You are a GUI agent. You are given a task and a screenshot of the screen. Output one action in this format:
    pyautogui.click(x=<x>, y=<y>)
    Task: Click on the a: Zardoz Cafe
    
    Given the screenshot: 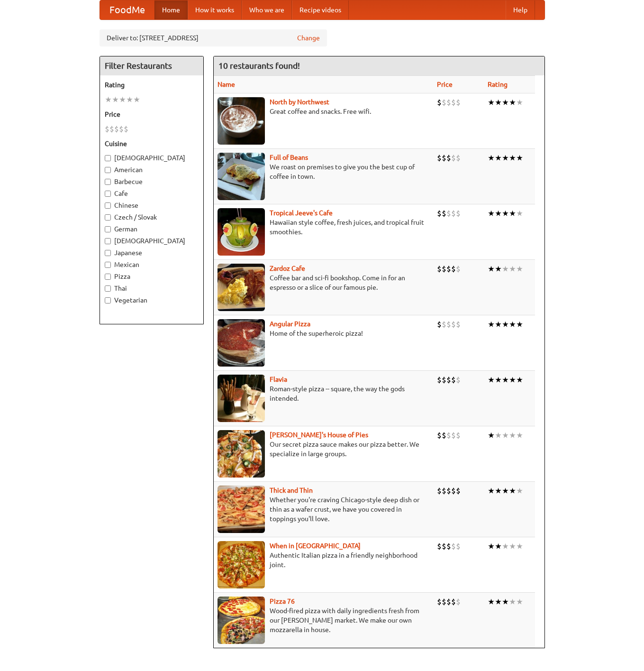 What is the action you would take?
    pyautogui.click(x=288, y=268)
    